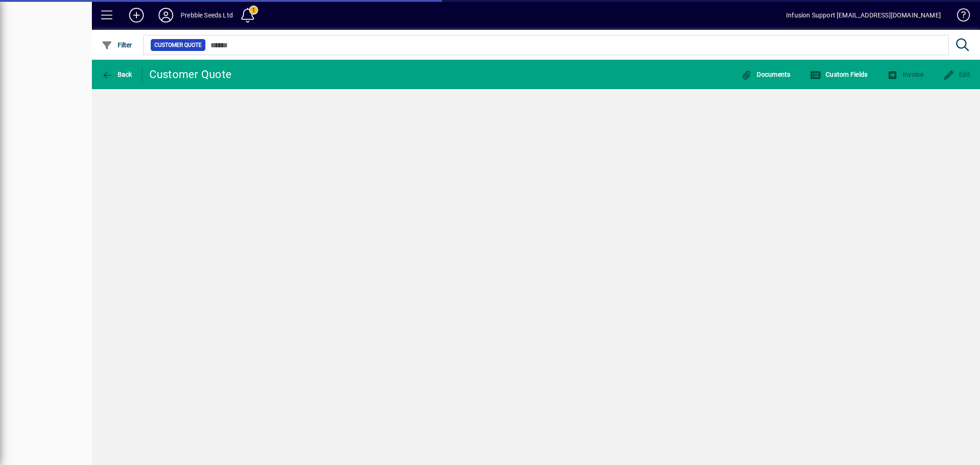 The width and height of the screenshot is (980, 465). What do you see at coordinates (117, 74) in the screenshot?
I see `span: Back` at bounding box center [117, 74].